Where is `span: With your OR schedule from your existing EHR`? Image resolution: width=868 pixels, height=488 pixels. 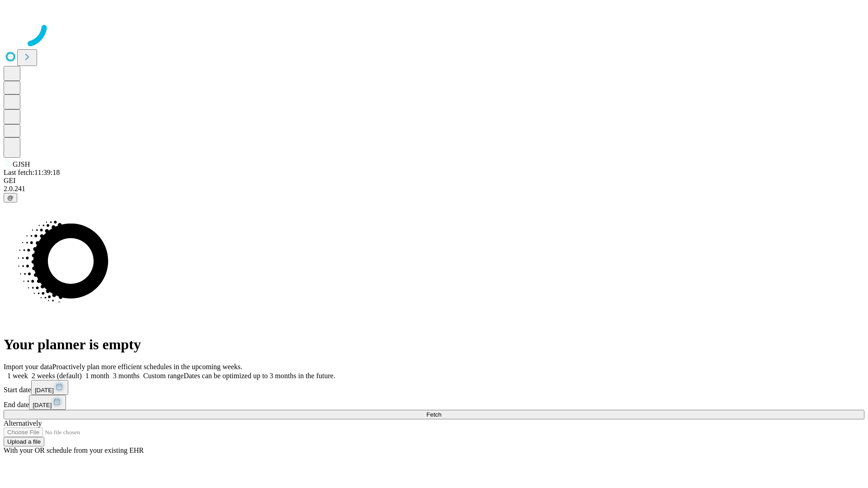
span: With your OR schedule from your existing EHR is located at coordinates (74, 450).